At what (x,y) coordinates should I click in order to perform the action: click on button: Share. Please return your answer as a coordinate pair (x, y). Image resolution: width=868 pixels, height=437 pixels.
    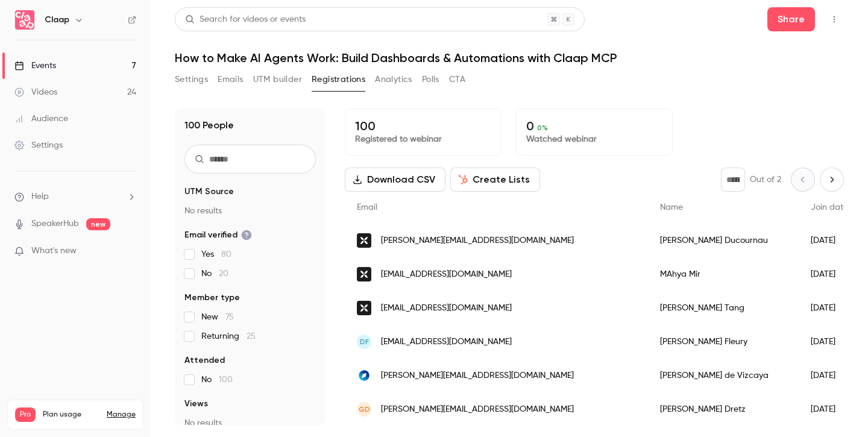
    Looking at the image, I should click on (791, 19).